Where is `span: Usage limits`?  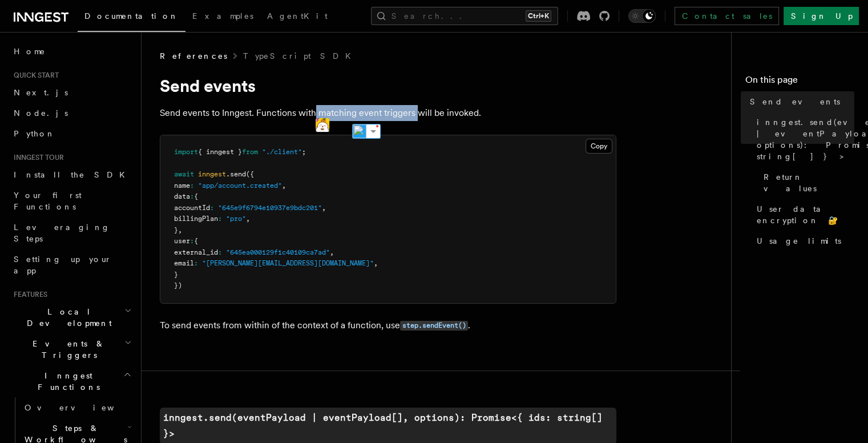
span: Usage limits is located at coordinates (799, 241).